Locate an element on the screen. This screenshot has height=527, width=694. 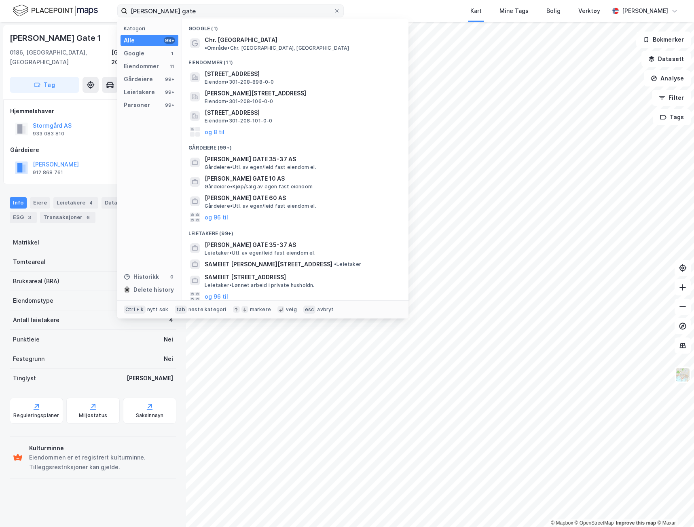
input: Søk på adresse, matrikkel, gårdeiere, leietakere eller personer is located at coordinates (231, 11).